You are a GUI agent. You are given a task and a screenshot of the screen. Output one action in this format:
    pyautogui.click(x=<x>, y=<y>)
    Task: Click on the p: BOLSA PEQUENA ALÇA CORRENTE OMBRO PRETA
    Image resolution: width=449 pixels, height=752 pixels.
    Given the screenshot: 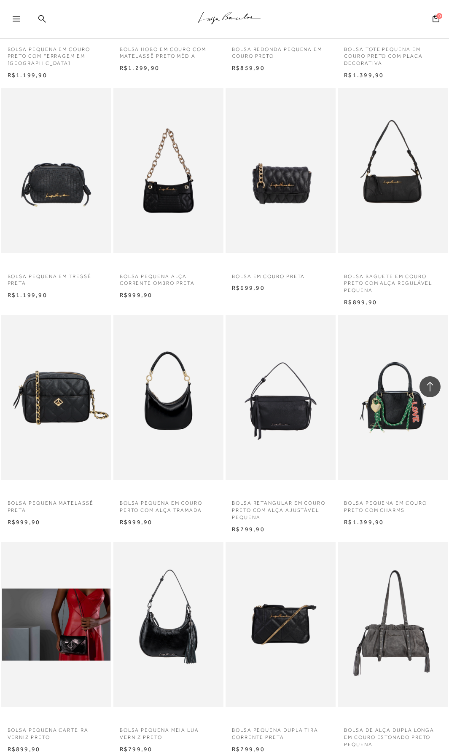 What is the action you would take?
    pyautogui.click(x=168, y=278)
    